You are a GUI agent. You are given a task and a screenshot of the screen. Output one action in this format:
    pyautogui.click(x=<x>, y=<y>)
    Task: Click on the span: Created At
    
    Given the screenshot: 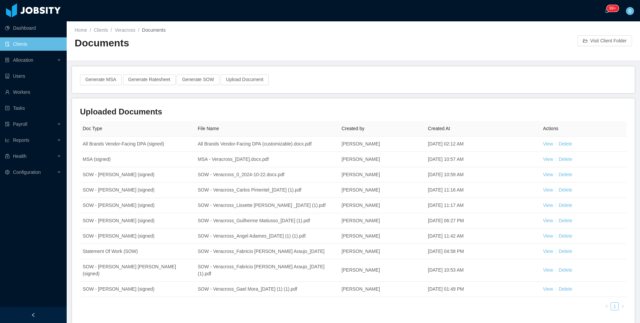 What is the action you would take?
    pyautogui.click(x=439, y=128)
    